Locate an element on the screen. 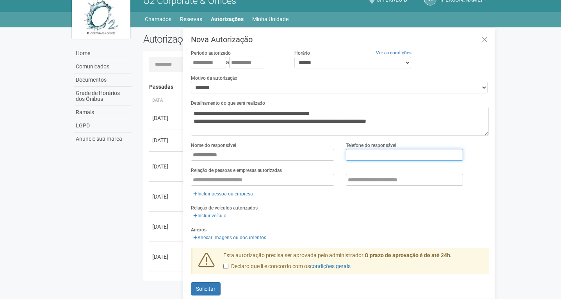 The height and width of the screenshot is (299, 561). h3: Nova Autorização is located at coordinates (340, 39).